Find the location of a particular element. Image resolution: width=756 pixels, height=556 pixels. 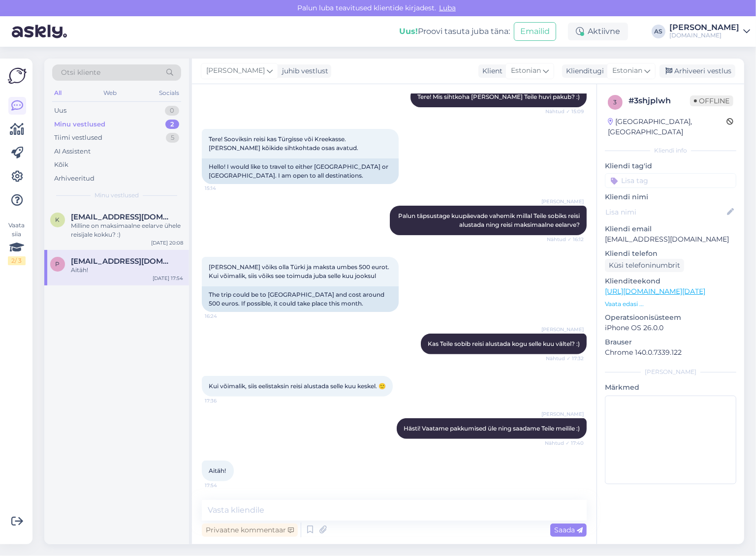

input: Lisa nimi is located at coordinates (665, 212).